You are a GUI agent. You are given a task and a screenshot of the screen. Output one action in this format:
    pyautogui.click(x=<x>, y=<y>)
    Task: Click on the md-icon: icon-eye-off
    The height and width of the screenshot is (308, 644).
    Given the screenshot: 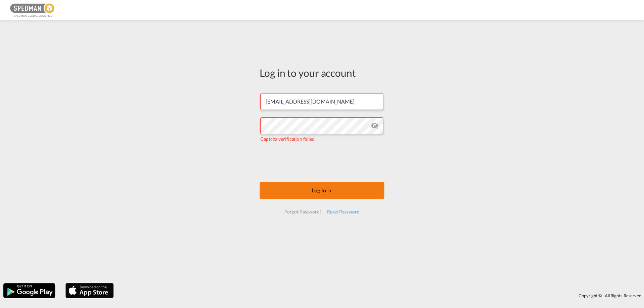 What is the action you would take?
    pyautogui.click(x=375, y=126)
    